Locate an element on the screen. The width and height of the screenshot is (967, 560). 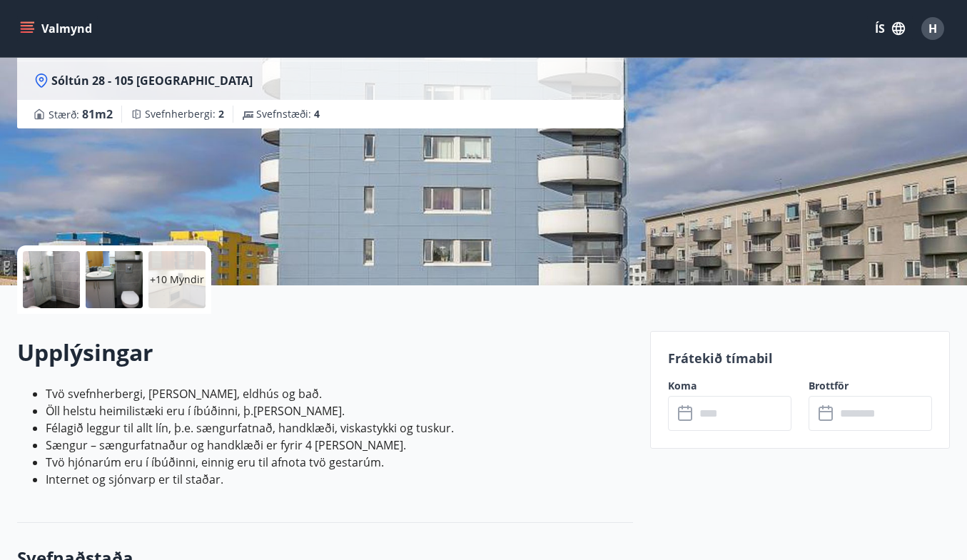
button: H is located at coordinates (933, 29).